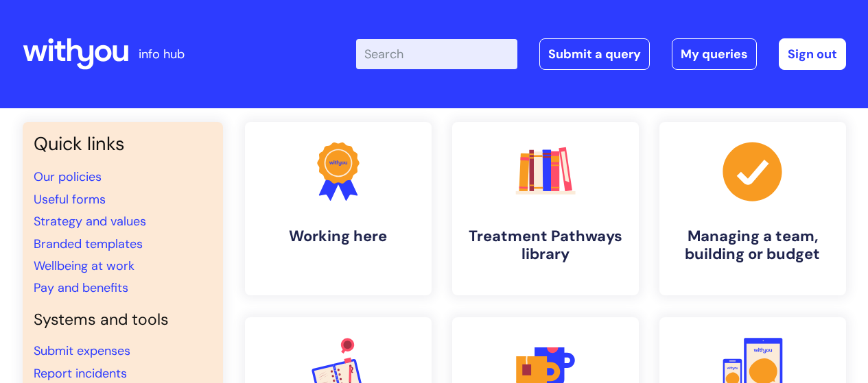  I want to click on a: My queries, so click(714, 54).